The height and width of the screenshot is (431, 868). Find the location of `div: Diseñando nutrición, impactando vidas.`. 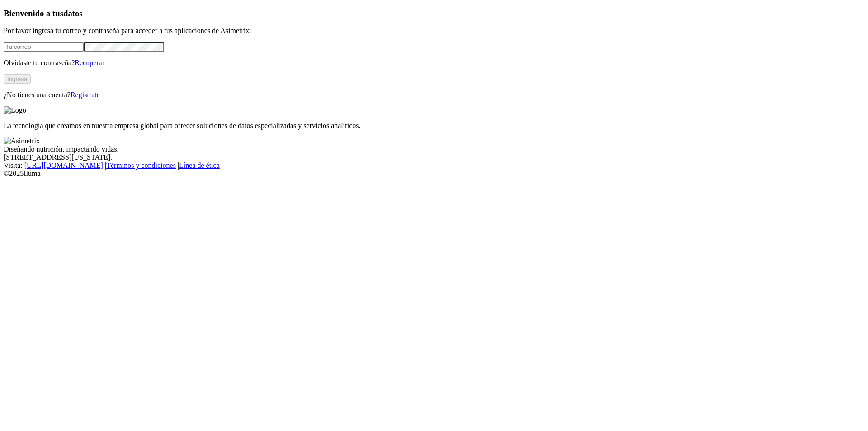

div: Diseñando nutrición, impactando vidas. is located at coordinates (434, 150).